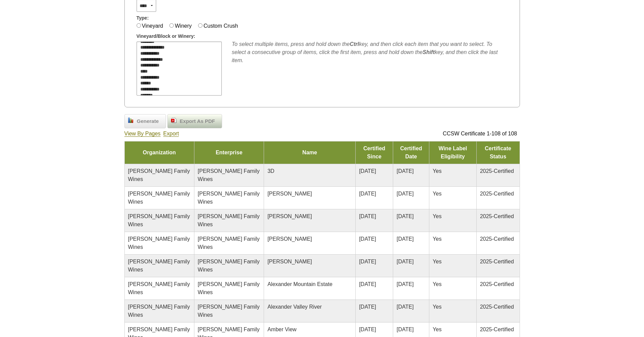  I want to click on td: Certified Since, so click(374, 153).